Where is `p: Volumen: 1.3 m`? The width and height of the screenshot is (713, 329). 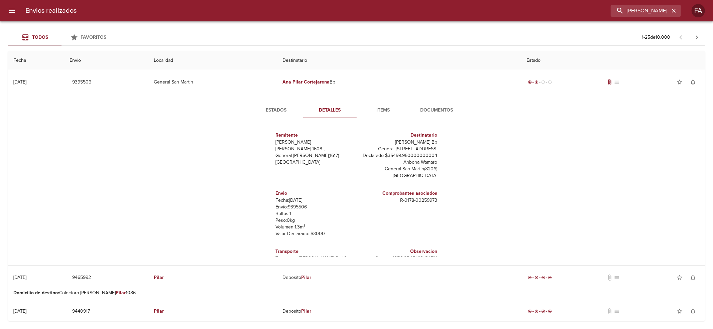
p: Volumen: 1.3 m is located at coordinates (315, 227).